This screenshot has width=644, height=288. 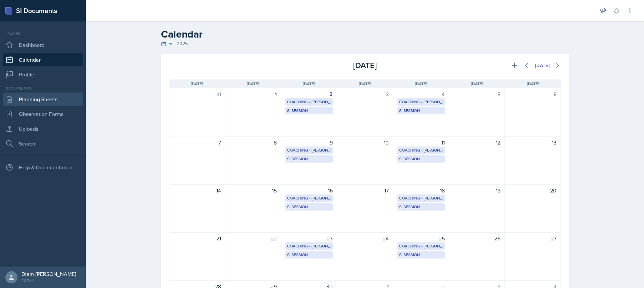 What do you see at coordinates (421, 238) in the screenshot?
I see `div: 25` at bounding box center [421, 238].